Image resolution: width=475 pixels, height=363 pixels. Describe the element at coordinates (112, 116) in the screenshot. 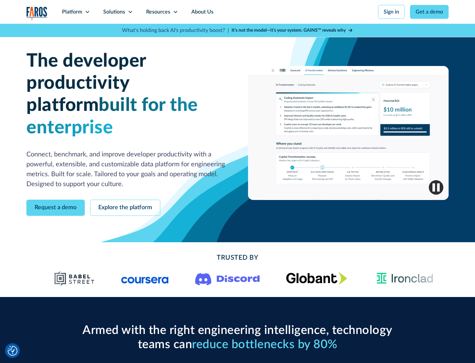

I see `span: built for the enterprise` at that location.